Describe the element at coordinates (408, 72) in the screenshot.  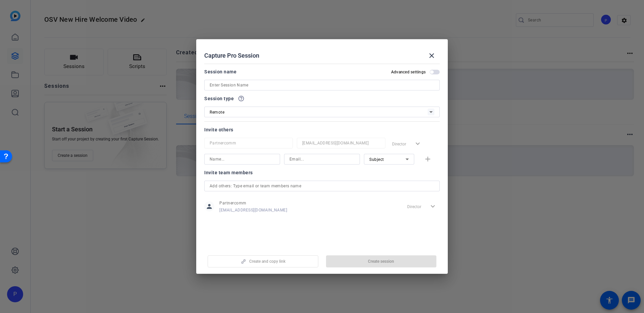
I see `h2: Advanced settings` at that location.